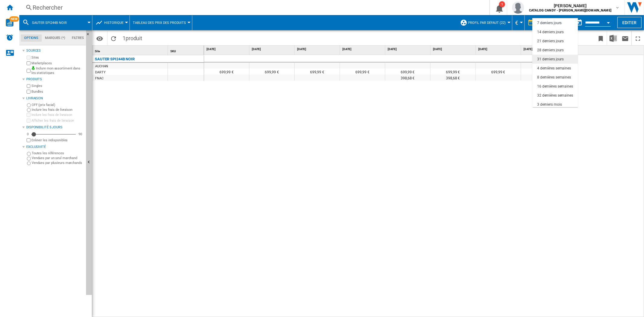 Image resolution: width=644 pixels, height=317 pixels. Describe the element at coordinates (554, 77) in the screenshot. I see `div: 8 dernières semaines` at that location.